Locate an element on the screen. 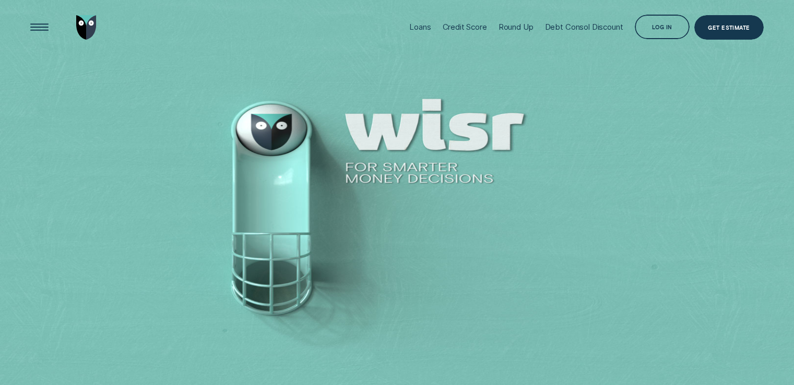 This screenshot has width=794, height=385. div: Debt Consol Discount is located at coordinates (584, 27).